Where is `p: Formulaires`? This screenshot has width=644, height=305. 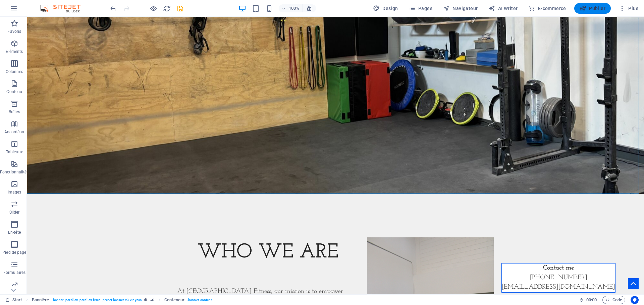 p: Formulaires is located at coordinates (14, 272).